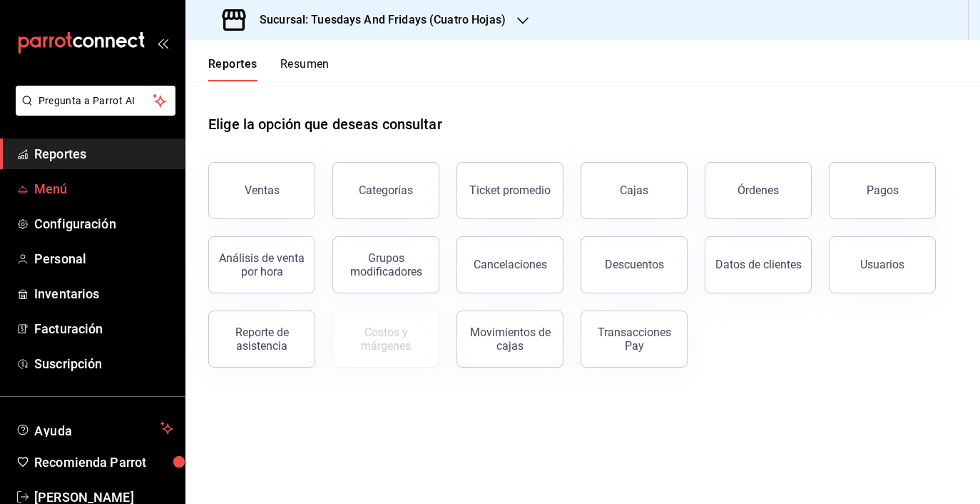  I want to click on div: Órdenes, so click(758, 190).